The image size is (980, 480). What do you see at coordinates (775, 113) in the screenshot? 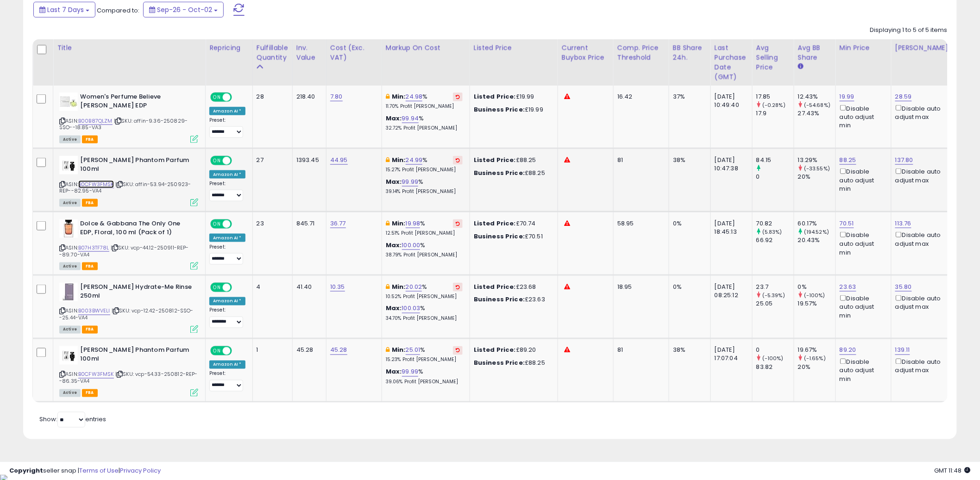
I see `div: 17.9` at bounding box center [775, 113].